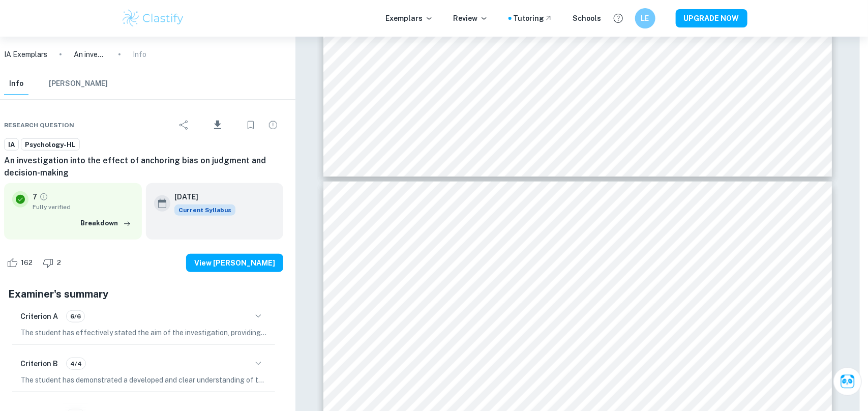  I want to click on span: IA, so click(11, 145).